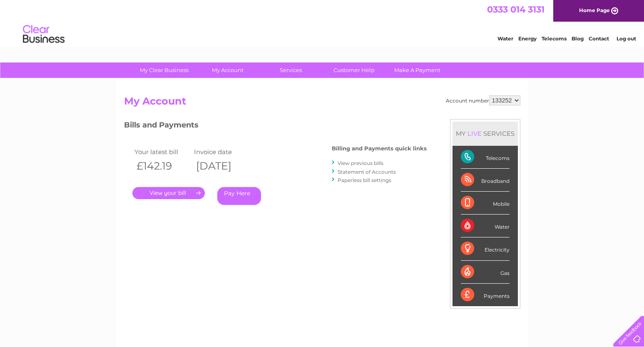  What do you see at coordinates (239, 195) in the screenshot?
I see `a: Pay Here` at bounding box center [239, 195].